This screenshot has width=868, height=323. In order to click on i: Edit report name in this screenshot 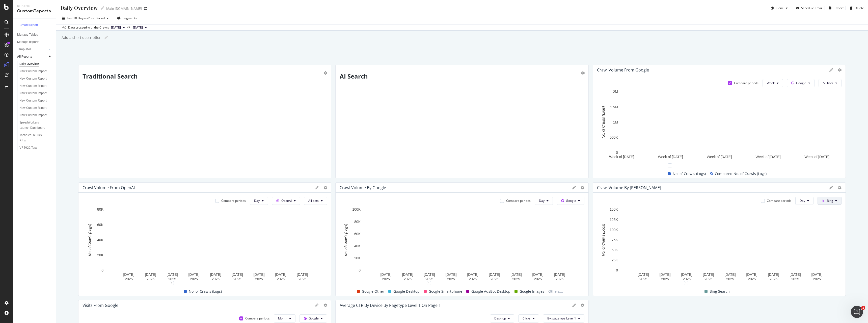, I will do `click(102, 8)`.